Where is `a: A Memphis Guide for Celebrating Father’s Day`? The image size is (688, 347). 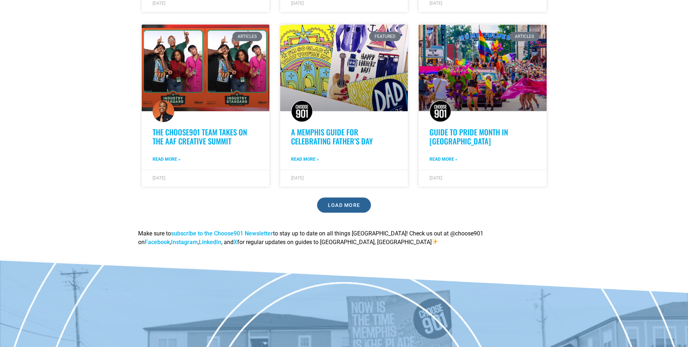 a: A Memphis Guide for Celebrating Father’s Day is located at coordinates (332, 137).